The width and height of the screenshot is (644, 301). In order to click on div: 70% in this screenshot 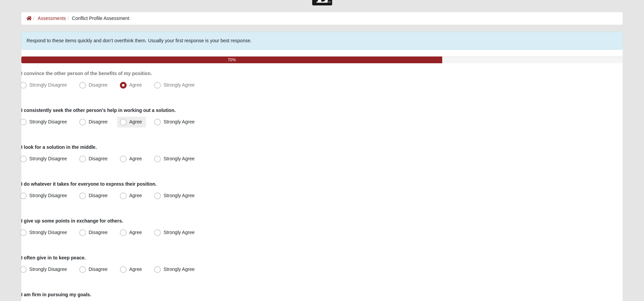, I will do `click(232, 60)`.